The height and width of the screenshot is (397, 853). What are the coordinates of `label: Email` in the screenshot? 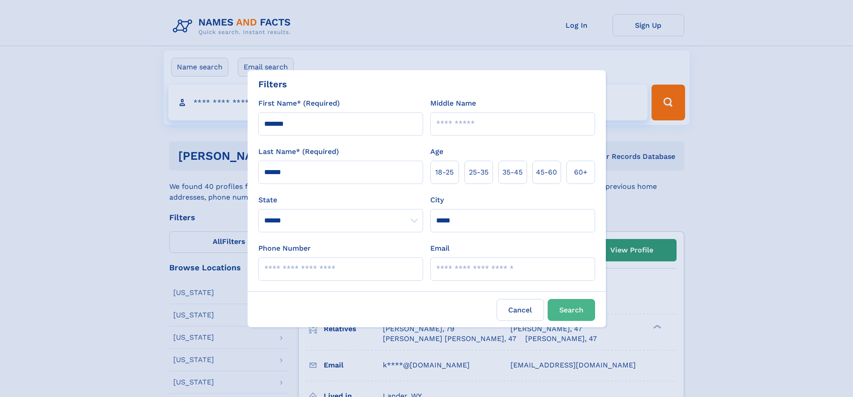 It's located at (440, 249).